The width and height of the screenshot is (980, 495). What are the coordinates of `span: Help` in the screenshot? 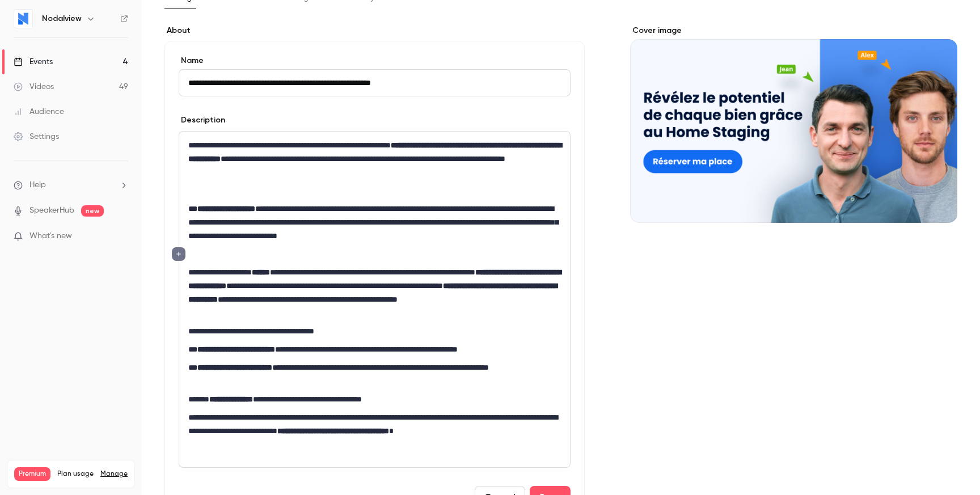 It's located at (37, 185).